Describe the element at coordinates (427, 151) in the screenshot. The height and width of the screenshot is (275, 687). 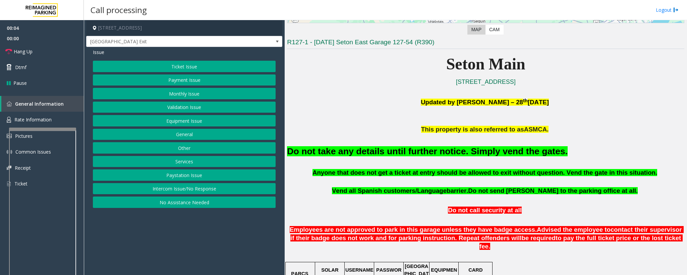
I see `font: Do not take any details until further notice. Simply vend the gates.` at that location.